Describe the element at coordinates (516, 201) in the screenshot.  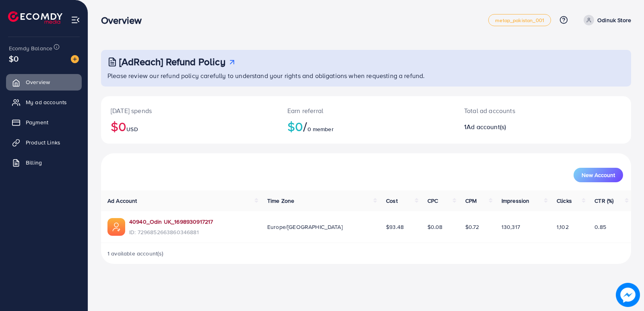
I see `span: Impression` at that location.